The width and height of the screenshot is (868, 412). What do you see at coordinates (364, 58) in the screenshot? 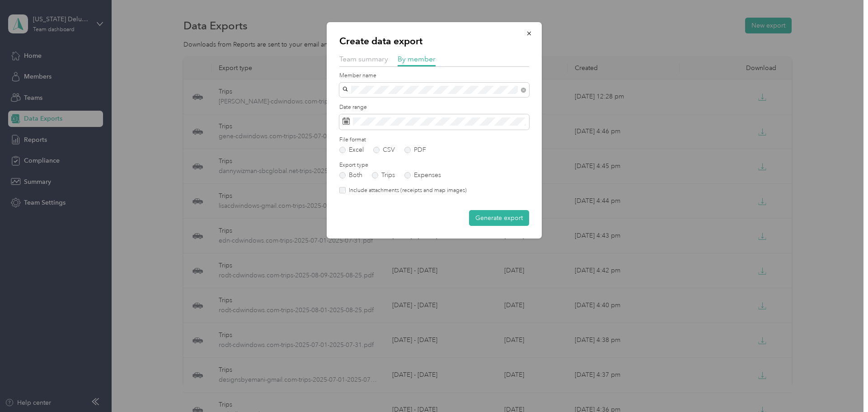
I see `span: Team summary` at bounding box center [364, 58].